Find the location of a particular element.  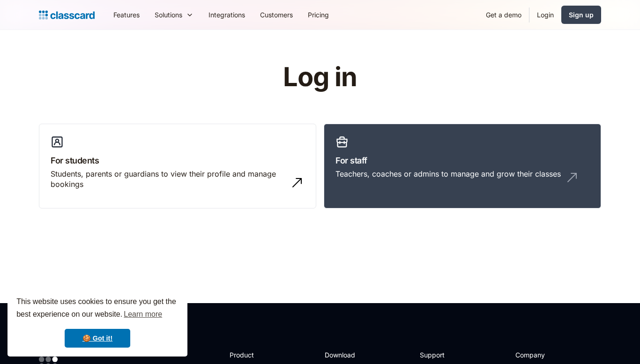

div: Sign up is located at coordinates (581, 15).